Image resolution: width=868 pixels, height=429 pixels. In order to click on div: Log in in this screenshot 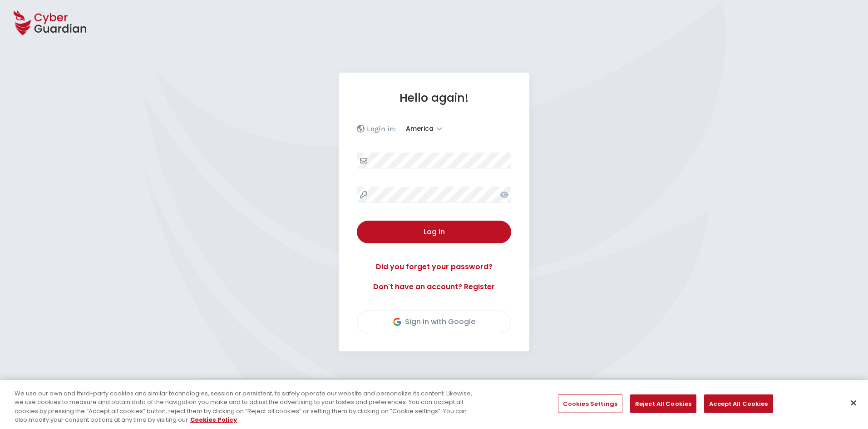, I will do `click(434, 232)`.